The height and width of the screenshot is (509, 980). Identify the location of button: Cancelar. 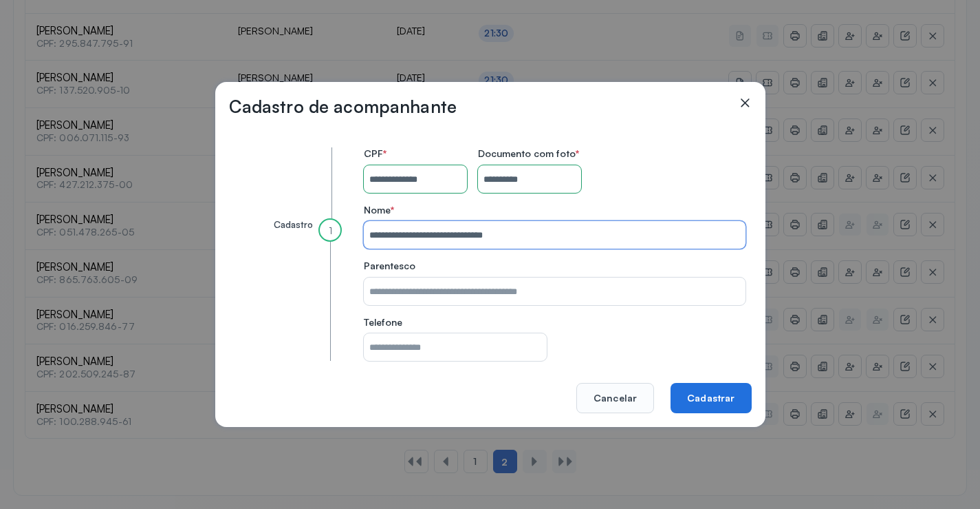
(615, 398).